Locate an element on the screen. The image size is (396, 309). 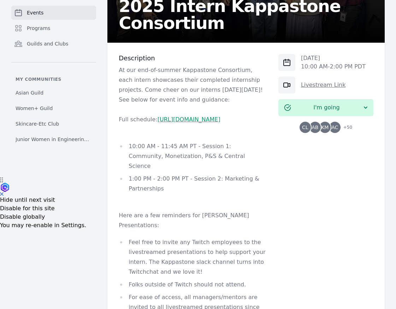
span: Skincare-Etc Club is located at coordinates (37, 124).